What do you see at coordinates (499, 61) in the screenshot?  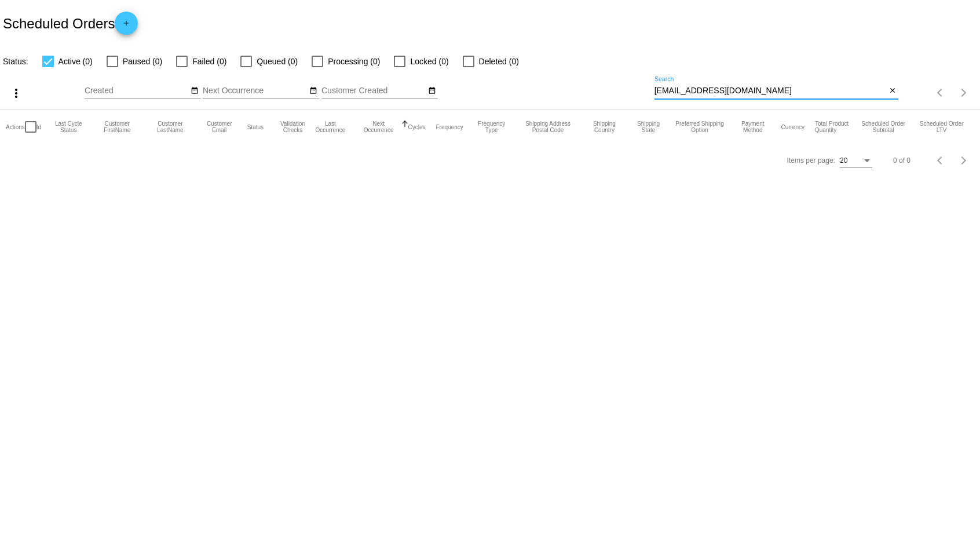 I see `span: Deleted (0)` at bounding box center [499, 61].